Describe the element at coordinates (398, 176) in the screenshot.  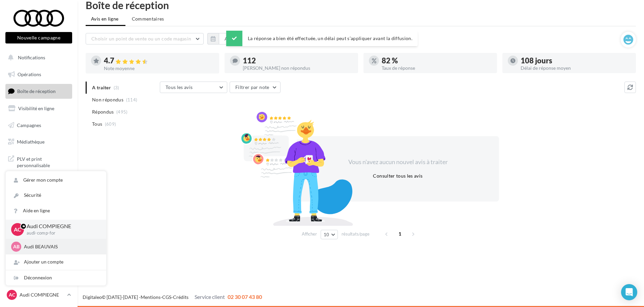
I see `button: Consulter tous les avis` at that location.